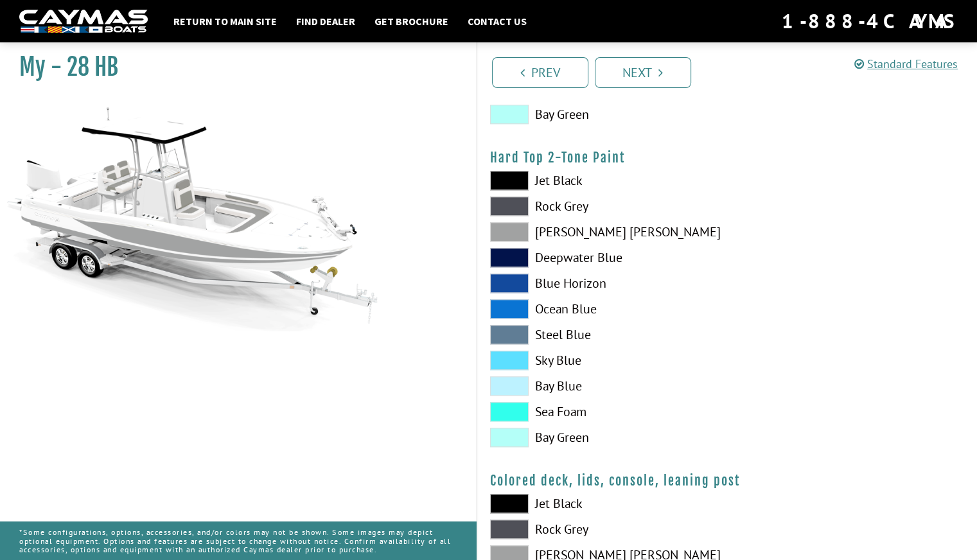  I want to click on label: Blue Horizon, so click(602, 283).